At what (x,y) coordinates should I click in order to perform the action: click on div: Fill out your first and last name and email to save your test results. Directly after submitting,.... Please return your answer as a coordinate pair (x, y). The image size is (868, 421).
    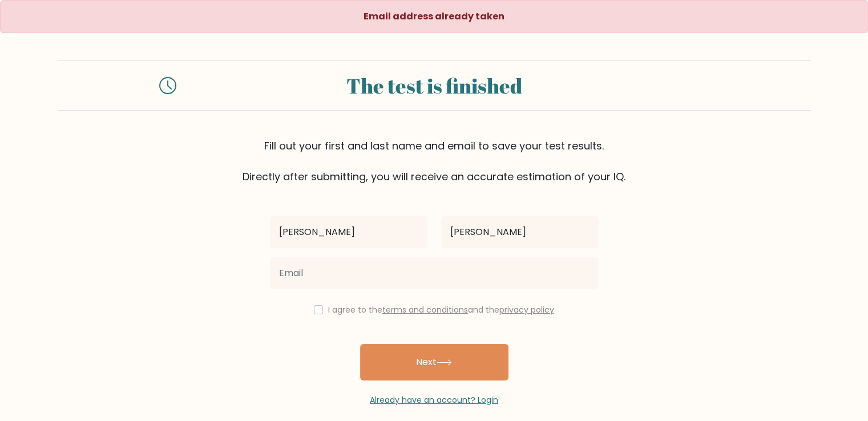
    Looking at the image, I should click on (434, 161).